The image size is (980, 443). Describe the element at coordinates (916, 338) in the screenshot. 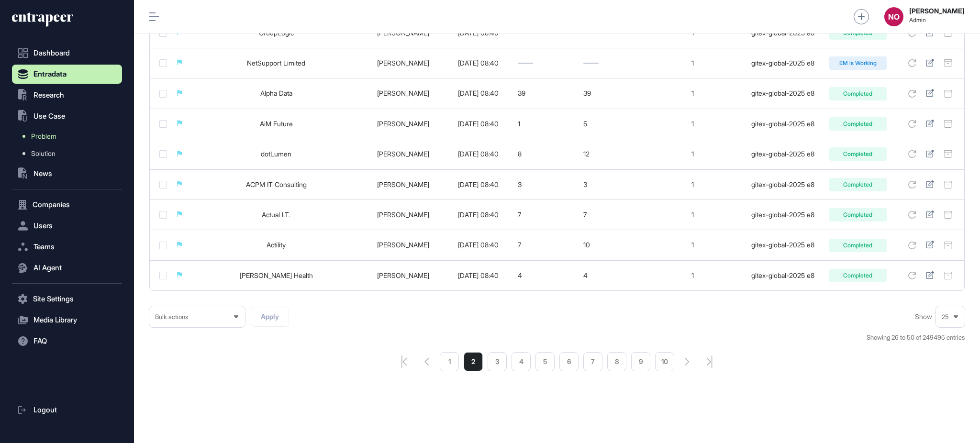

I see `div: Showing 26 to 50 of 249495 entries` at that location.